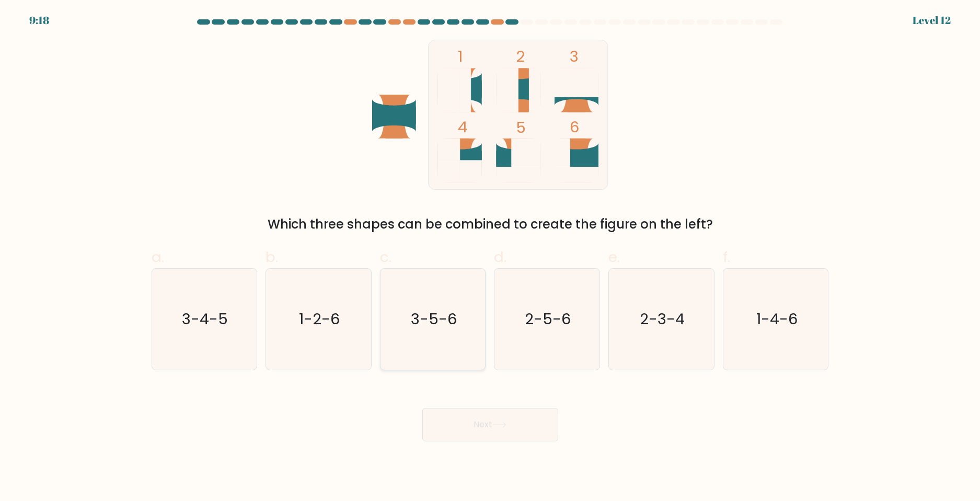 This screenshot has height=501, width=980. What do you see at coordinates (548, 319) in the screenshot?
I see `text: 2-5-6` at bounding box center [548, 319].